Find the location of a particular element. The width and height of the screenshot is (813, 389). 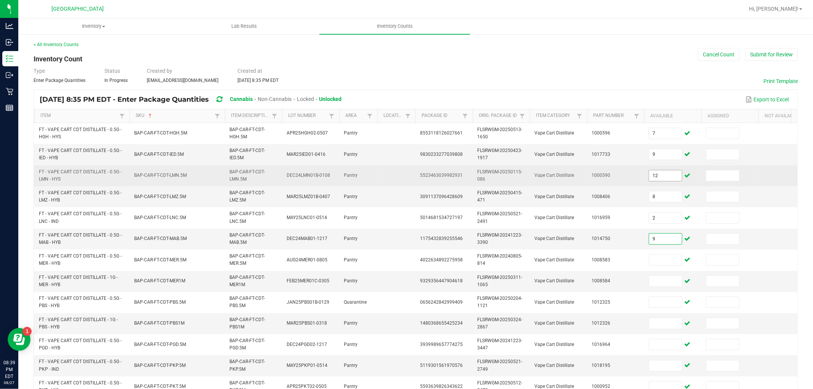

span: FLSRWGM-20250115-086 is located at coordinates (500, 175).